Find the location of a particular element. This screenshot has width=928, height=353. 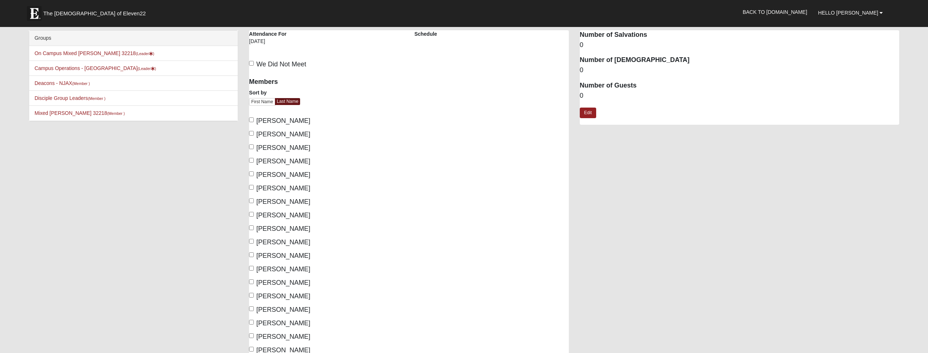

img: Eleven22 logo is located at coordinates (34, 13).